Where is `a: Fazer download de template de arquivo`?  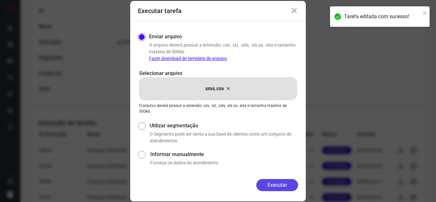
a: Fazer download de template de arquivo is located at coordinates (188, 58).